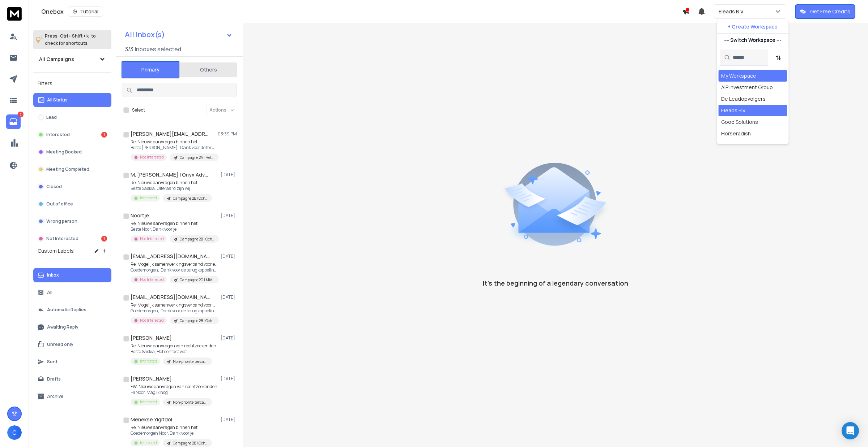  Describe the element at coordinates (174, 393) in the screenshot. I see `p: Hi Noor, Mag ik nog` at that location.